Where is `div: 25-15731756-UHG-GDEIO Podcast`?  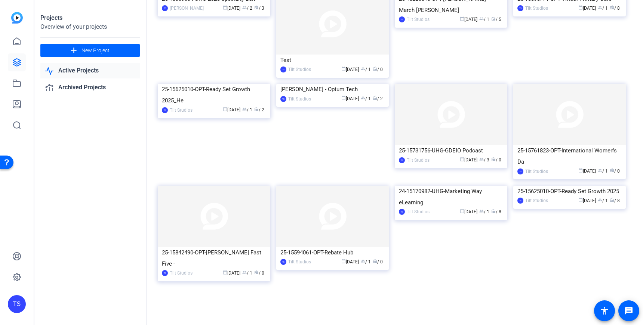 div: 25-15731756-UHG-GDEIO Podcast is located at coordinates (451, 151).